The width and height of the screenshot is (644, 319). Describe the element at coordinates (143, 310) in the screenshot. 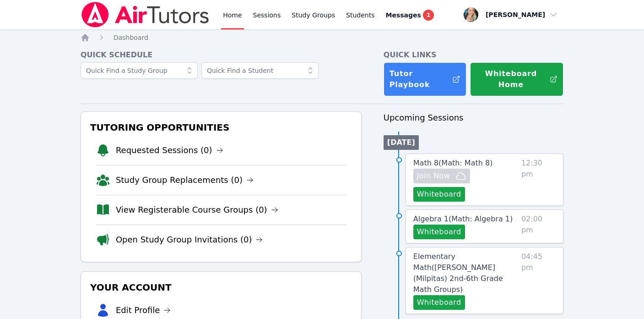

I see `a: Edit Profile` at that location.